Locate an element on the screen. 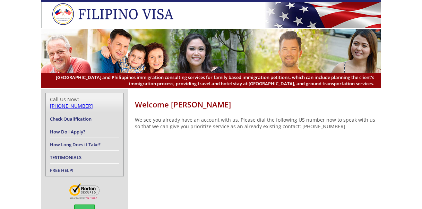 Image resolution: width=422 pixels, height=209 pixels. a: Check Qualification is located at coordinates (71, 119).